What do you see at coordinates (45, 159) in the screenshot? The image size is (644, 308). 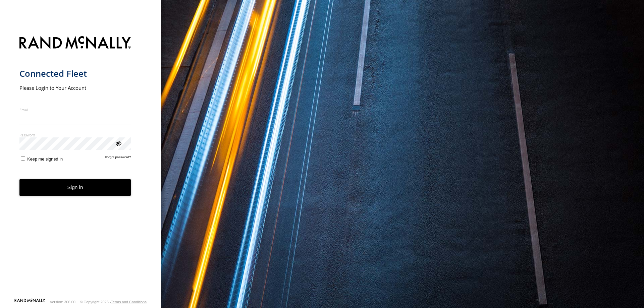 I see `span: Keep me signed in` at bounding box center [45, 159].